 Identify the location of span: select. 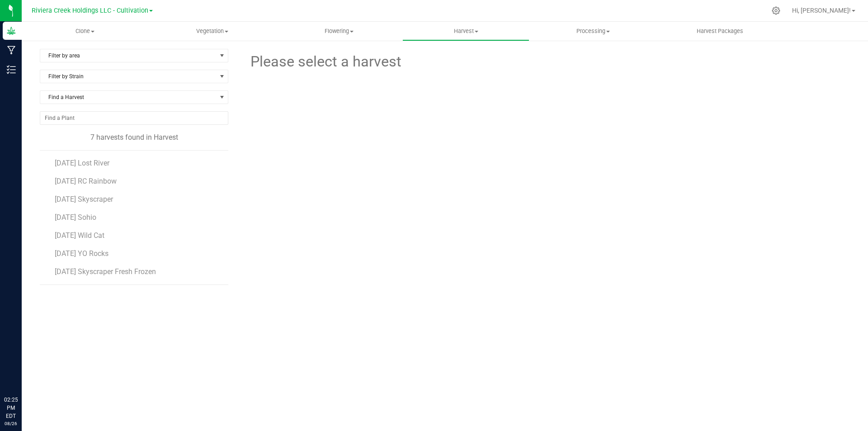
(222, 56).